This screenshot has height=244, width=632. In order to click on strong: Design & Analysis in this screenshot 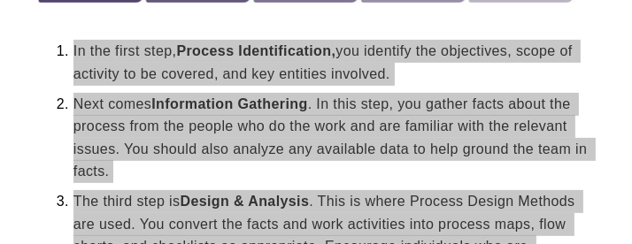, I will do `click(244, 201)`.